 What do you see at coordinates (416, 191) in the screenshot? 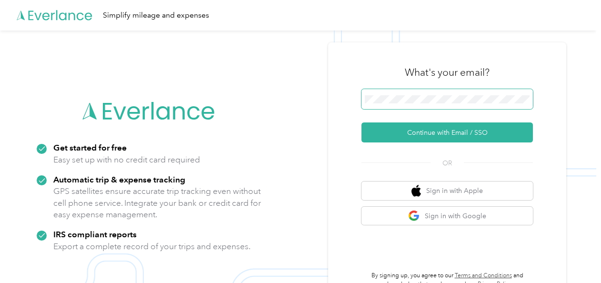
I see `img: apple logo` at bounding box center [416, 191].